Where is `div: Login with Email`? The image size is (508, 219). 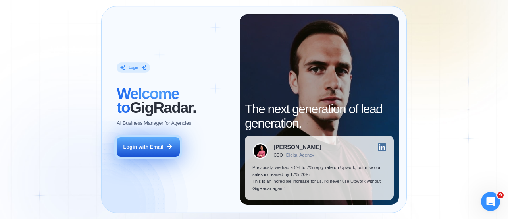
div: Login with Email is located at coordinates (143, 147).